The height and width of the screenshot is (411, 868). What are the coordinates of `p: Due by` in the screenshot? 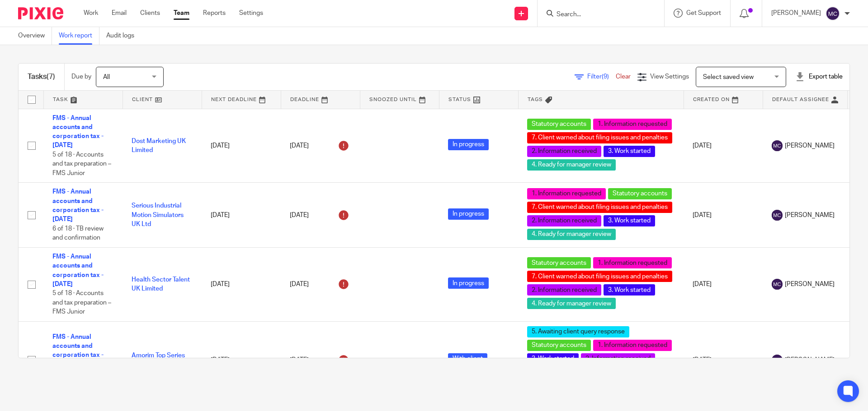 It's located at (82, 77).